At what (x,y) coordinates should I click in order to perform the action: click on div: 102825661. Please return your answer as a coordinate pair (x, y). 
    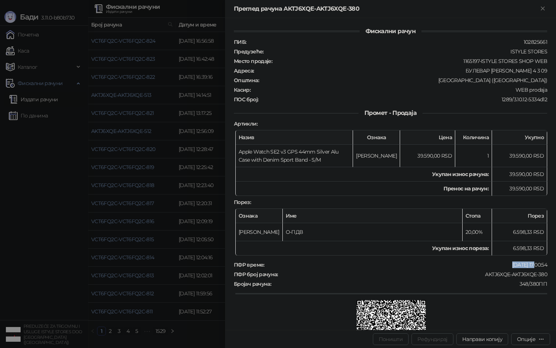
    Looking at the image, I should click on (397, 42).